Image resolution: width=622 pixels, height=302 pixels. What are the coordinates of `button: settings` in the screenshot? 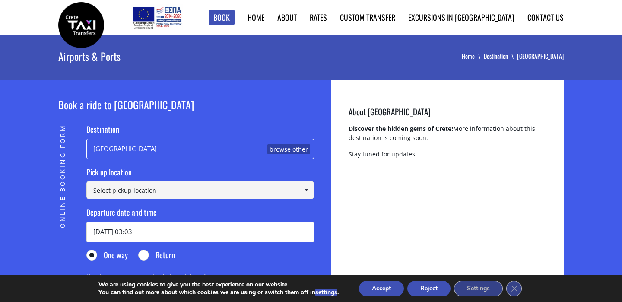 It's located at (326, 293).